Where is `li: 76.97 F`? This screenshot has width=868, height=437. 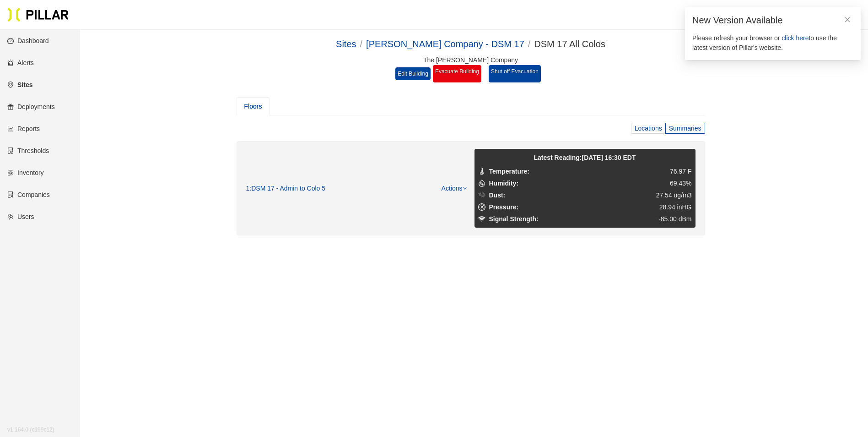
li: 76.97 F is located at coordinates (585, 171).